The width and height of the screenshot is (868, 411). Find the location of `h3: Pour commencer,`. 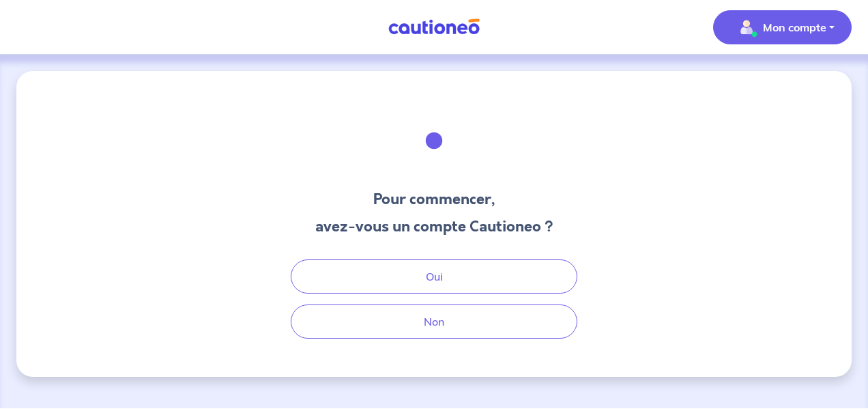

h3: Pour commencer, is located at coordinates (434, 200).